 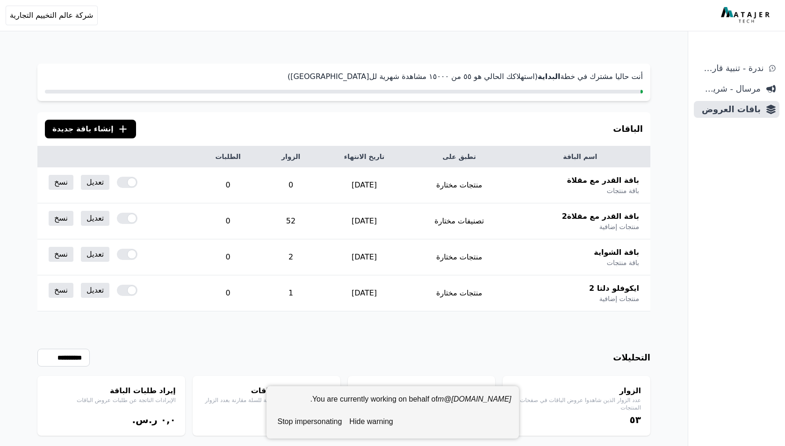 I want to click on button: hide warning, so click(x=371, y=421).